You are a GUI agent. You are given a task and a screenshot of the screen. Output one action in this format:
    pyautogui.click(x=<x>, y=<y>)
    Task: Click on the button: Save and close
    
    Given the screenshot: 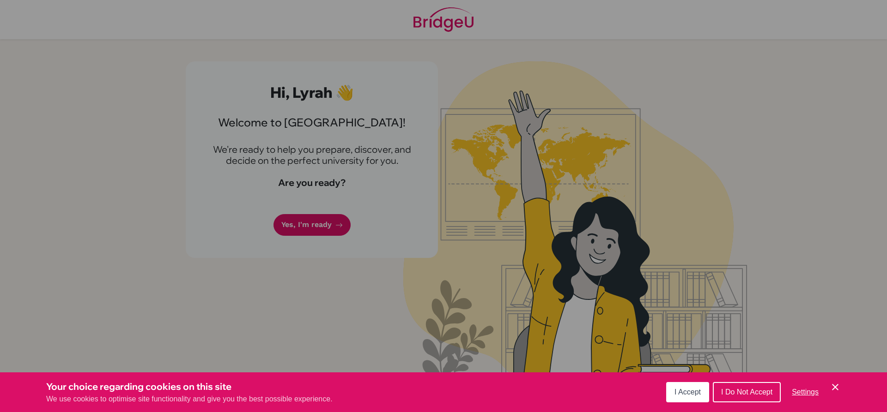 What is the action you would take?
    pyautogui.click(x=835, y=387)
    